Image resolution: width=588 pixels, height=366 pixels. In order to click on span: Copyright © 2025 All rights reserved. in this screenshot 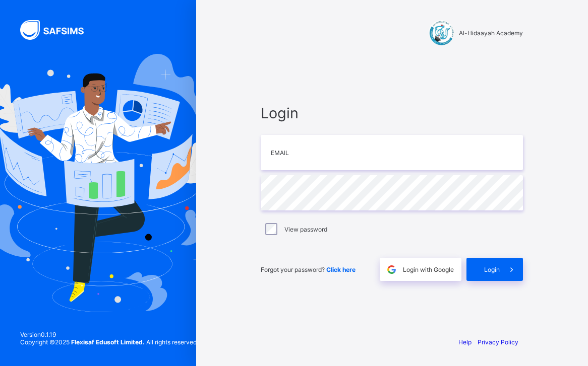, I will do `click(109, 342)`.